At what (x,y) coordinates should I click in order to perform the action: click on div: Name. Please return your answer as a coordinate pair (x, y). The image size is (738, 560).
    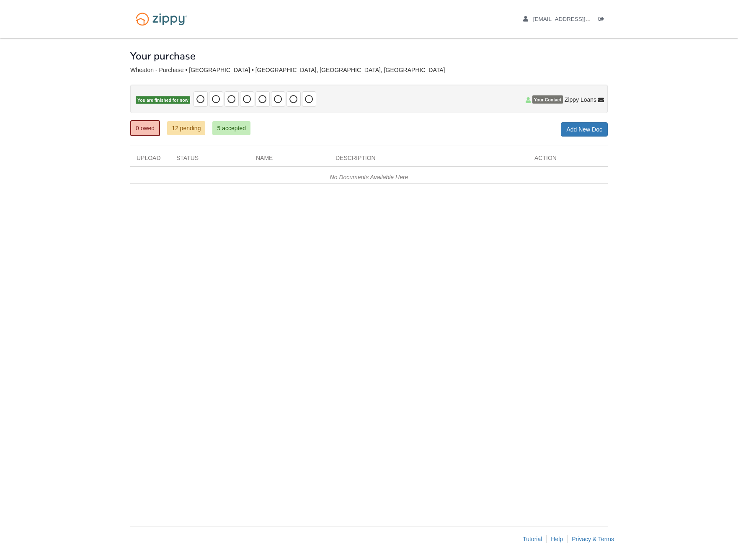
    Looking at the image, I should click on (289, 160).